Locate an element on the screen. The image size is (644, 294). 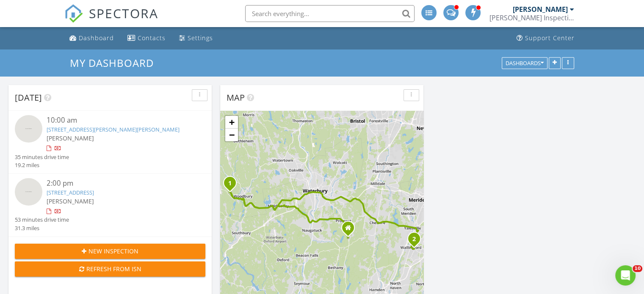
a: My Dashboard is located at coordinates (115, 63).